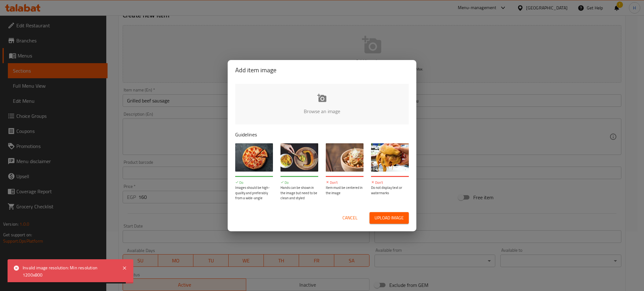  I want to click on p: Hands can be shown in the image but need to be clean and styled, so click(299, 193).